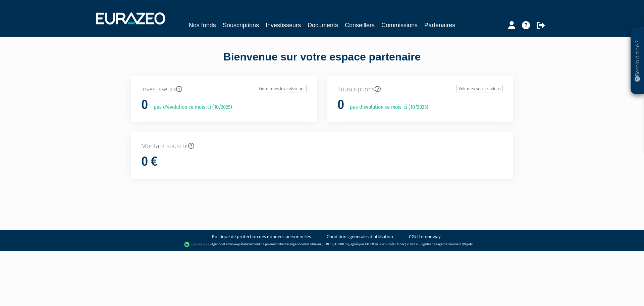 The height and width of the screenshot is (306, 644). Describe the element at coordinates (360, 25) in the screenshot. I see `a: Conseillers` at that location.